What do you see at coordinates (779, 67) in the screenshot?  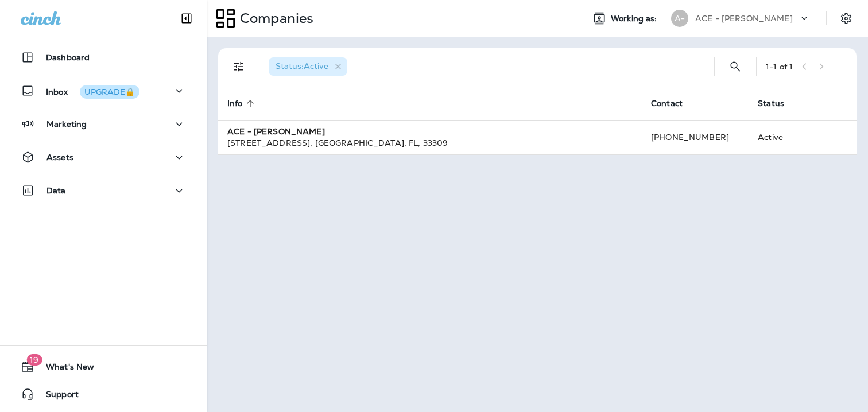 I see `div: 1 - 1 of 1` at bounding box center [779, 67].